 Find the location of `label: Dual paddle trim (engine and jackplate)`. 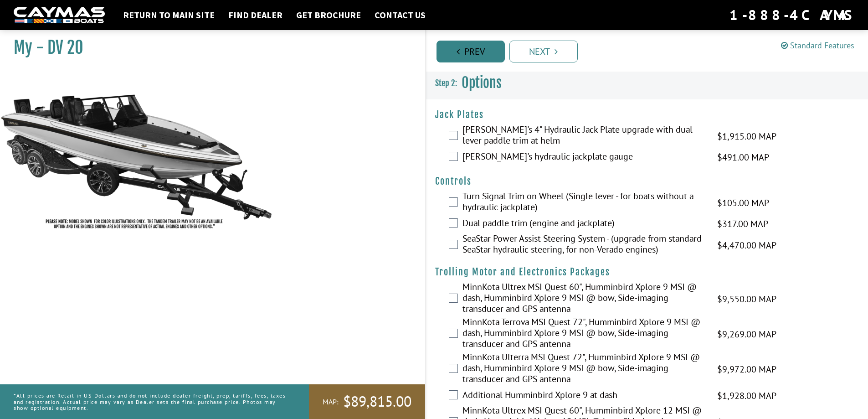

label: Dual paddle trim (engine and jackplate) is located at coordinates (584, 224).